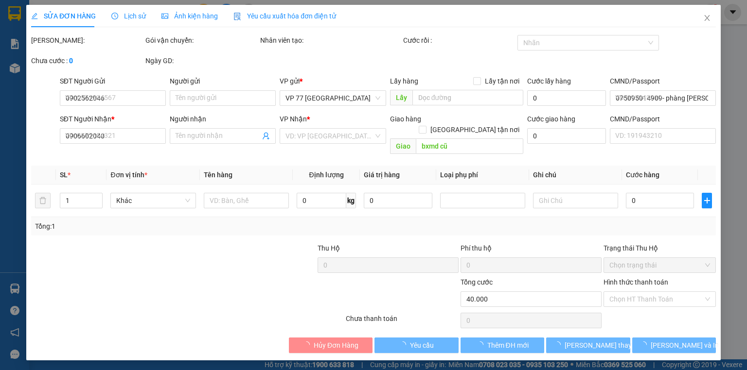 This screenshot has width=747, height=370. Describe the element at coordinates (549, 81) in the screenshot. I see `label: Cước lấy hàng` at that location.